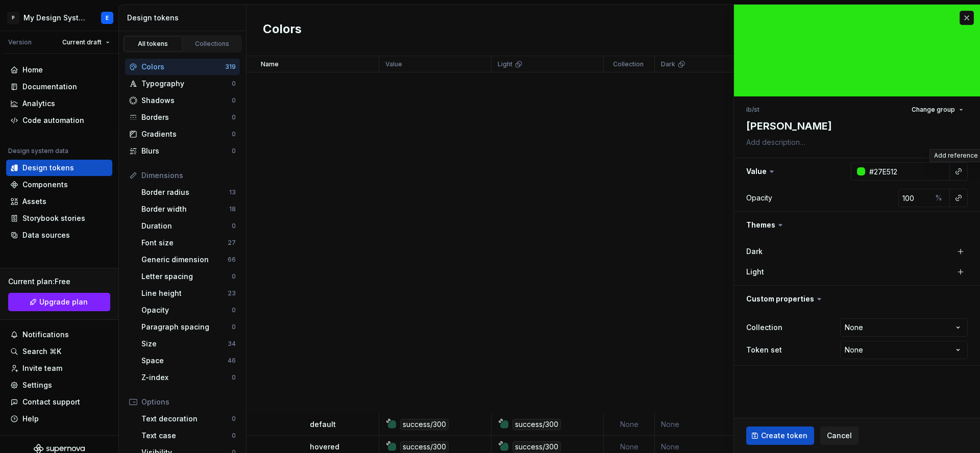 This screenshot has width=980, height=453. Describe the element at coordinates (189, 176) in the screenshot. I see `div: Dimensions` at that location.